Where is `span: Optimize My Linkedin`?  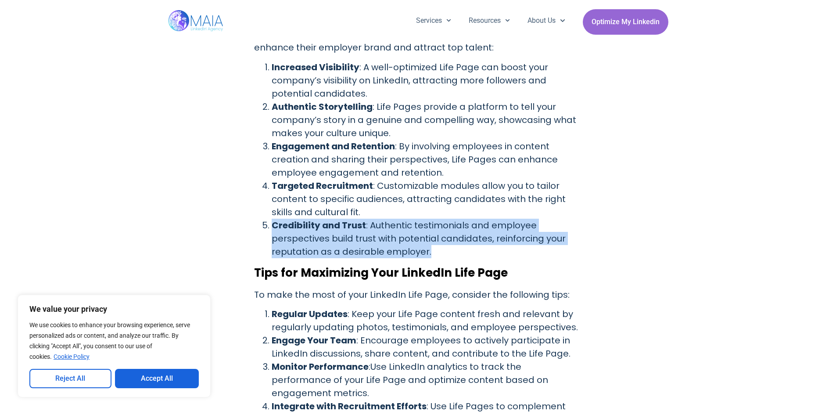 span: Optimize My Linkedin is located at coordinates (626, 22).